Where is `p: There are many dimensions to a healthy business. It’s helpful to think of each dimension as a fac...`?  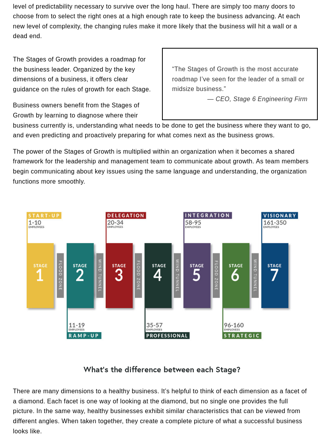
p: There are many dimensions to a healthy business. It’s helpful to think of each dimension as a fac... is located at coordinates (162, 411).